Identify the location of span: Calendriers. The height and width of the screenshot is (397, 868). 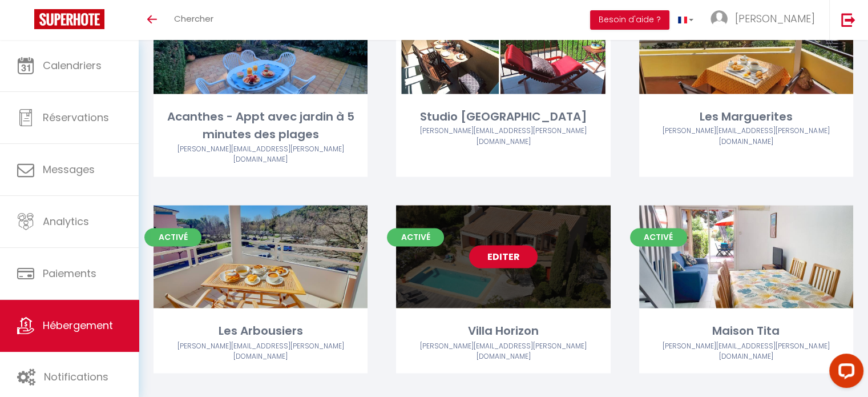
(72, 65).